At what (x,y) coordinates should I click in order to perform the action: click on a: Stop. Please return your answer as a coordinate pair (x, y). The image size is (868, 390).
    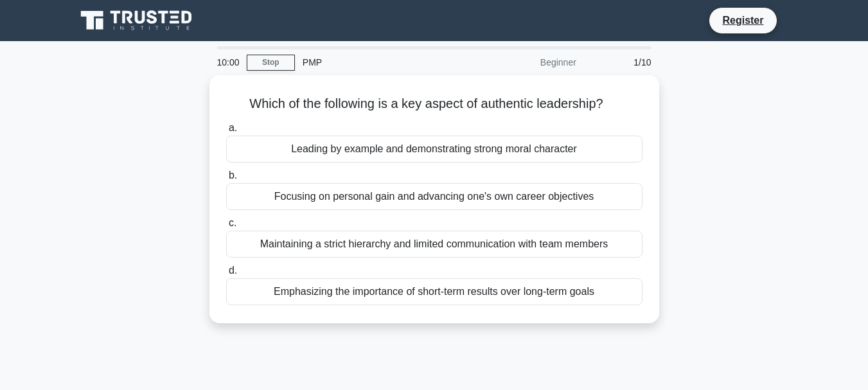
    Looking at the image, I should click on (270, 62).